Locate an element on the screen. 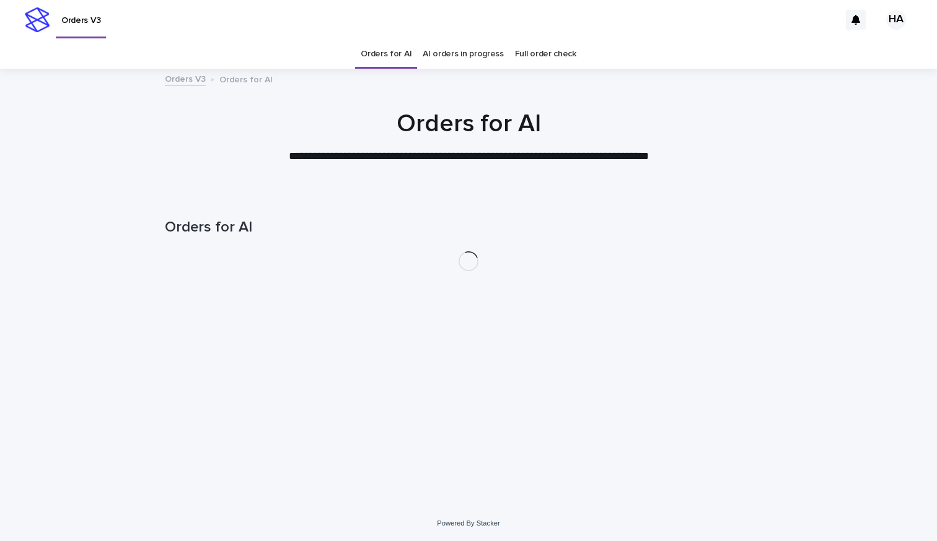 Image resolution: width=937 pixels, height=541 pixels. a: Orders V3 is located at coordinates (185, 78).